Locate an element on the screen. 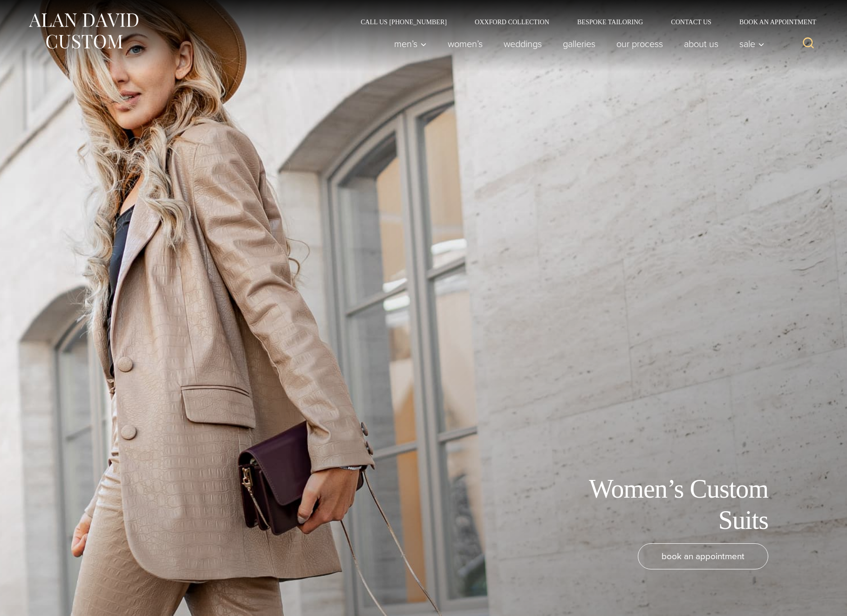  a: Book an Appointment is located at coordinates (772, 22).